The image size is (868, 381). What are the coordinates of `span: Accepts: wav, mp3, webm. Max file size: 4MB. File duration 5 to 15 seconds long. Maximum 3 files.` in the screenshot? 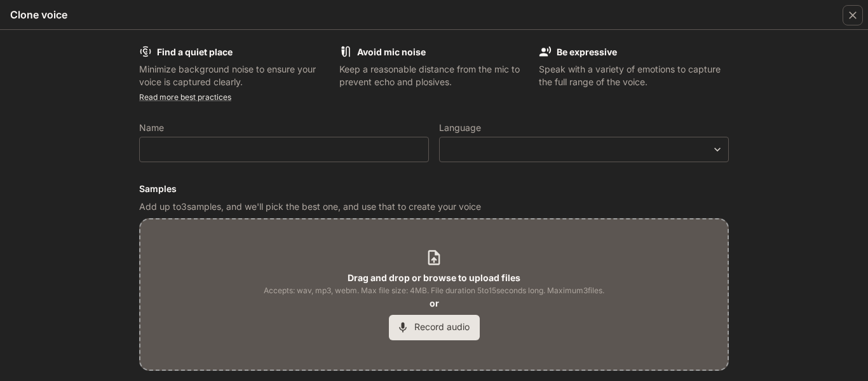 It's located at (434, 290).